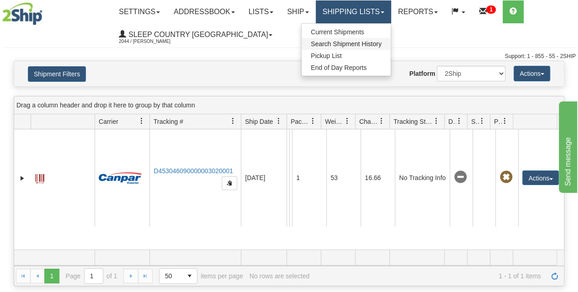 This screenshot has width=578, height=292. I want to click on span: Delivery Status, so click(452, 122).